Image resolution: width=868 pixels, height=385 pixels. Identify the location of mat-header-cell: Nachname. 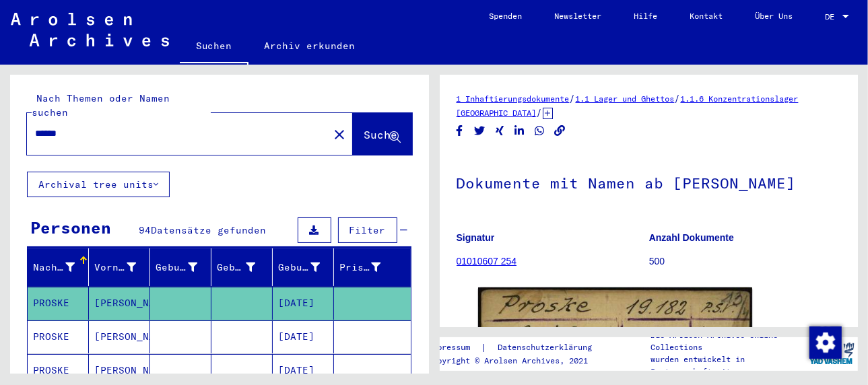
(58, 267).